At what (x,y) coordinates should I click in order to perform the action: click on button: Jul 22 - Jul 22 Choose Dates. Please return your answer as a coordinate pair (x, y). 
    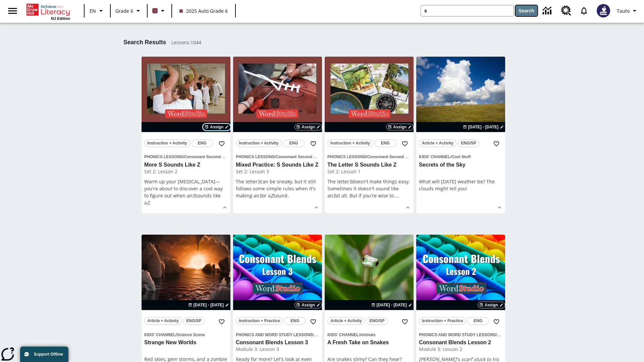
    Looking at the image, I should click on (392, 305).